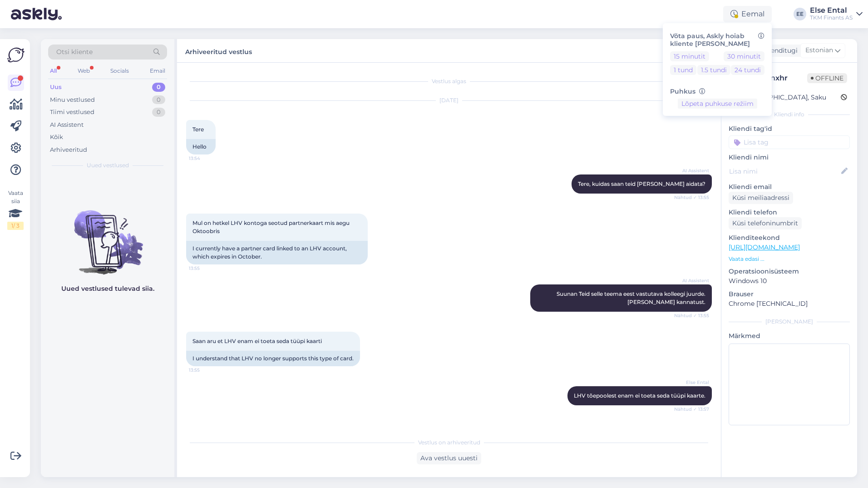 The width and height of the screenshot is (868, 488). I want to click on button: 1 tund, so click(683, 70).